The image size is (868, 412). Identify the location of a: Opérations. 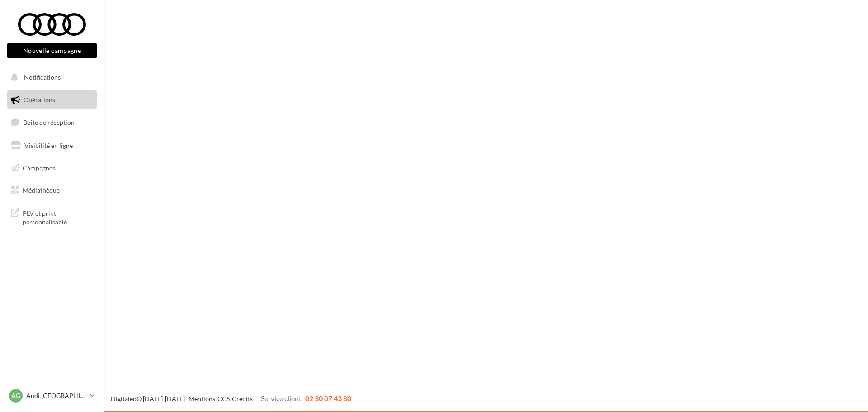
(52, 100).